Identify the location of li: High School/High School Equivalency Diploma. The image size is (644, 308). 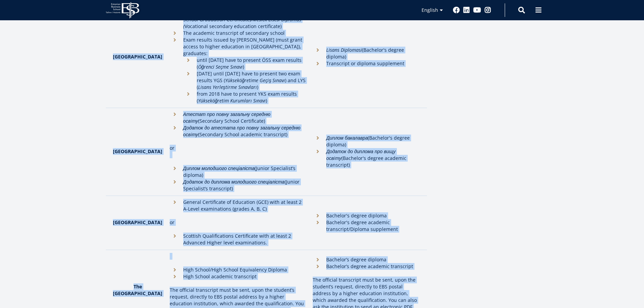
(238, 270).